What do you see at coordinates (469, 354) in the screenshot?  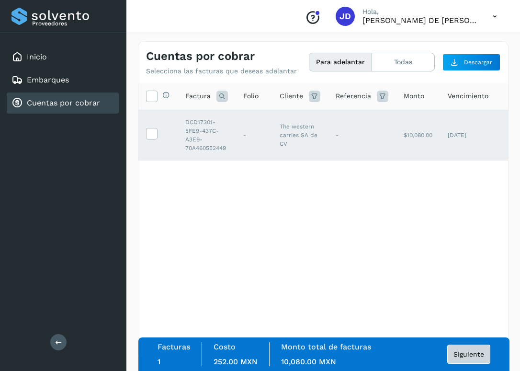 I see `button: Siguiente` at bounding box center [469, 354].